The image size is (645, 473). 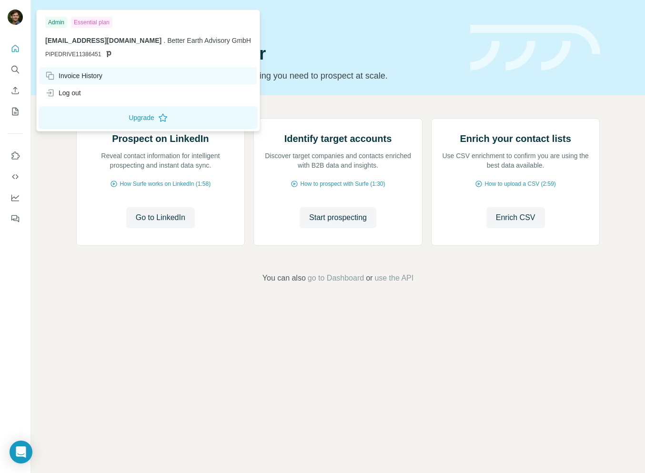 What do you see at coordinates (15, 17) in the screenshot?
I see `img: Avatar` at bounding box center [15, 17].